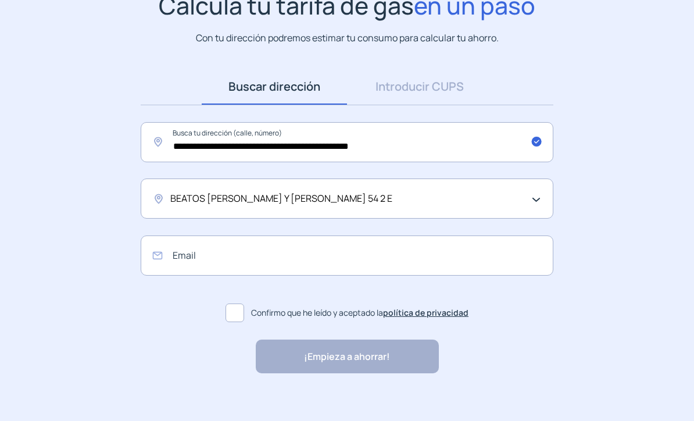  I want to click on a: Buscar dirección, so click(274, 87).